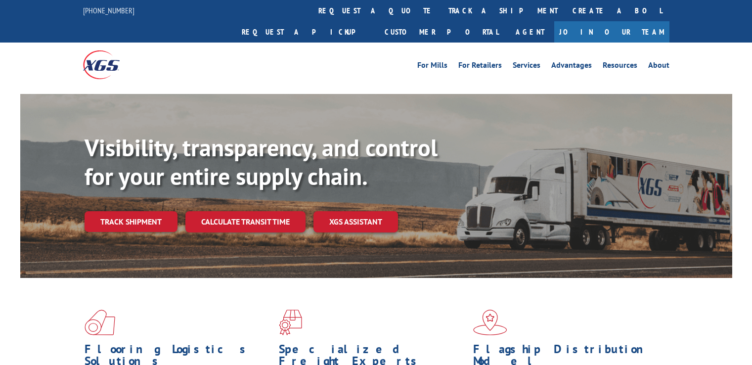 Image resolution: width=752 pixels, height=365 pixels. I want to click on a: About, so click(659, 67).